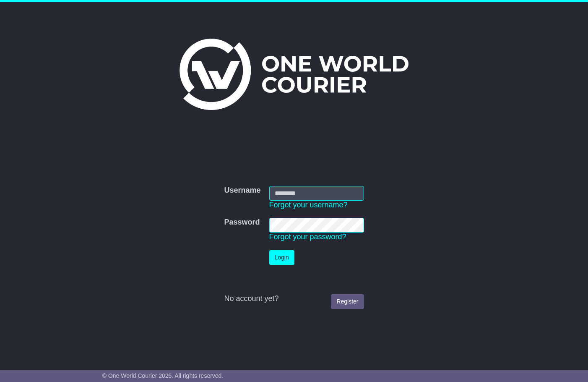 This screenshot has width=588, height=382. Describe the element at coordinates (294, 74) in the screenshot. I see `img: One World` at that location.